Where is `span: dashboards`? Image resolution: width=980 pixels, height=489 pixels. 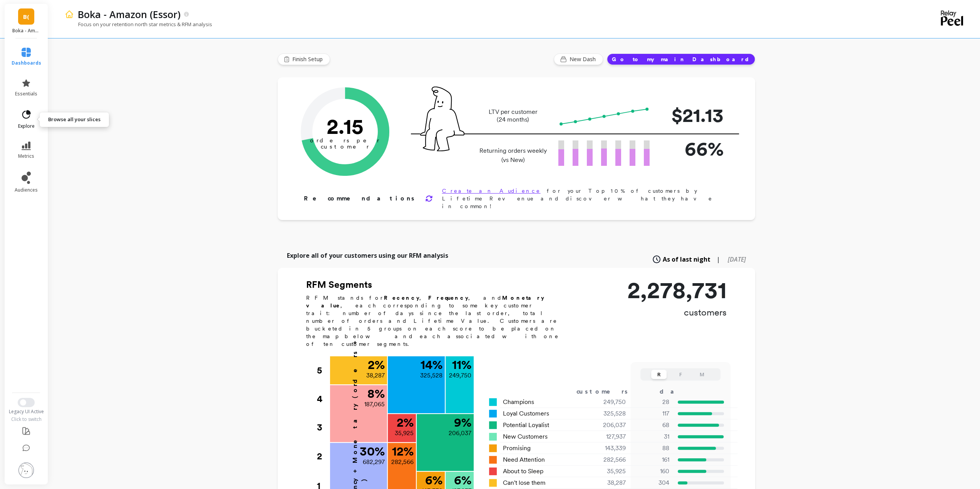
span: dashboards is located at coordinates (26, 63).